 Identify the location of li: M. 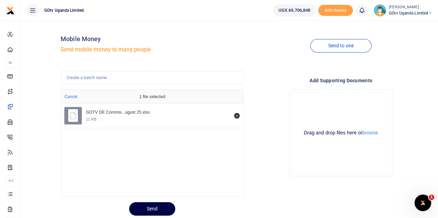
(10, 63).